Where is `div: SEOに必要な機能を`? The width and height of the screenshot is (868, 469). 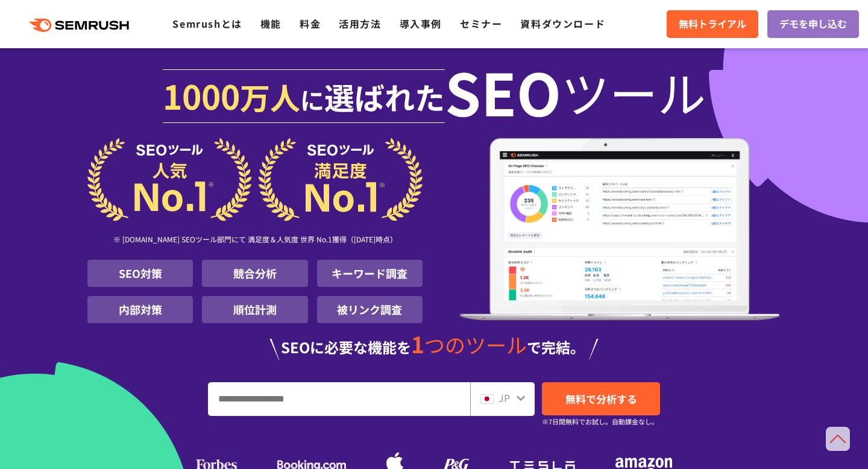 div: SEOに必要な機能を is located at coordinates (434, 347).